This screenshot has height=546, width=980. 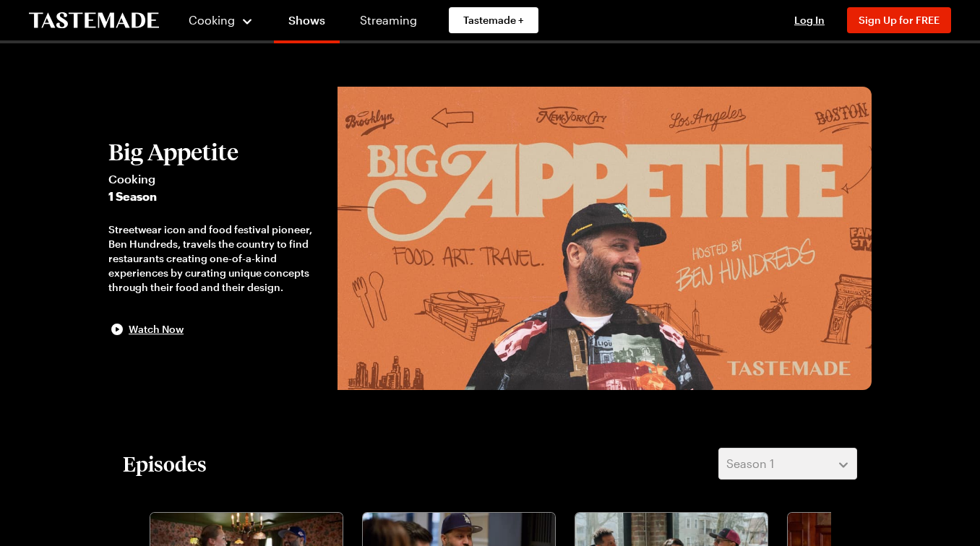 What do you see at coordinates (899, 20) in the screenshot?
I see `button: Sign Up for FREE` at bounding box center [899, 20].